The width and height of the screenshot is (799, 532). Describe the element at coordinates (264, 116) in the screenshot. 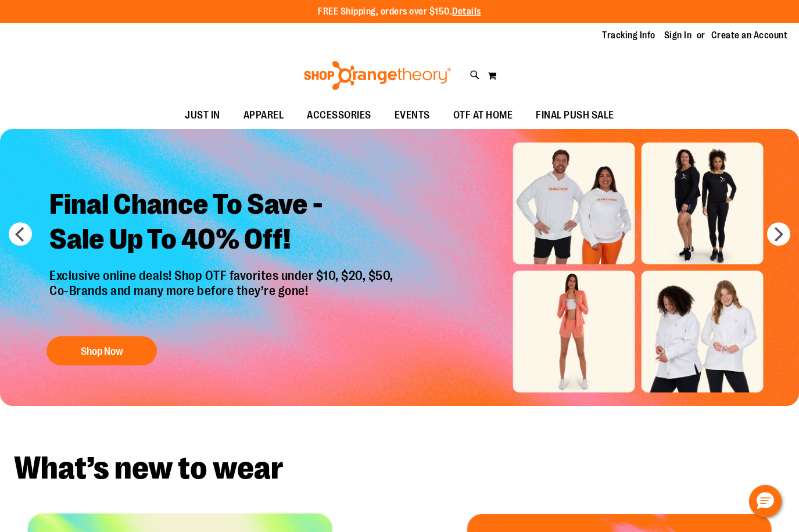

I see `a: APPAREL` at that location.